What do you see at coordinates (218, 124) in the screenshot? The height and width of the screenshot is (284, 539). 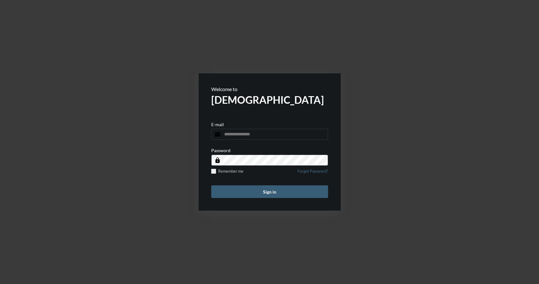 I see `p: E-mail` at bounding box center [218, 124].